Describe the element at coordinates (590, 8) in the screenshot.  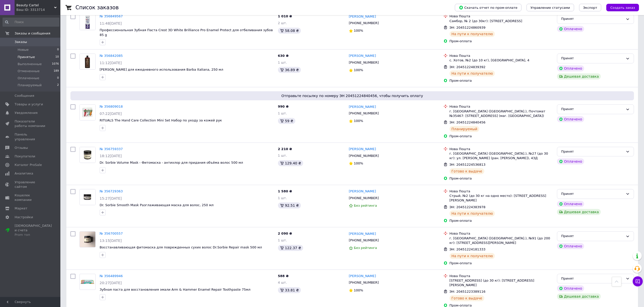
I see `button: Экспорт` at that location.